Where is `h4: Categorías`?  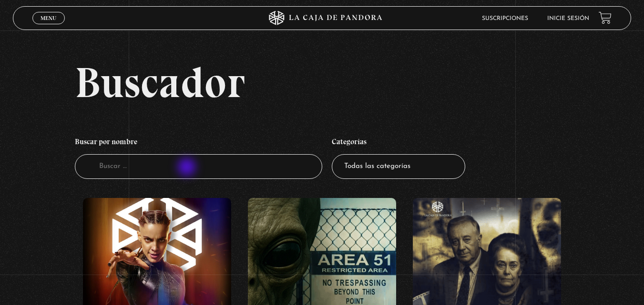
h4: Categorías is located at coordinates (399, 143).